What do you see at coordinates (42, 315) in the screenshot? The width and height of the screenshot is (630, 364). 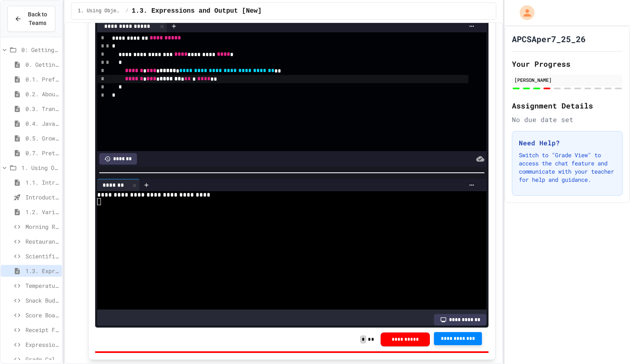 I see `span: Score Board Fixer` at bounding box center [42, 315].